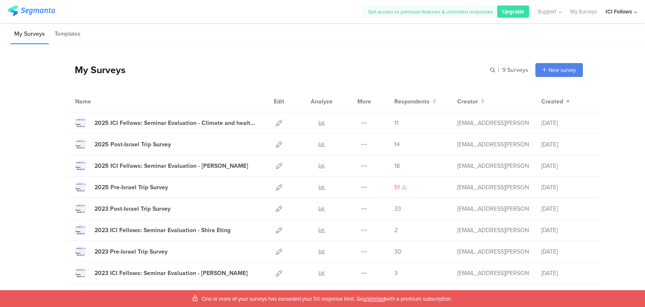 The width and height of the screenshot is (645, 307). What do you see at coordinates (31, 10) in the screenshot?
I see `img: segmanta logo` at bounding box center [31, 10].